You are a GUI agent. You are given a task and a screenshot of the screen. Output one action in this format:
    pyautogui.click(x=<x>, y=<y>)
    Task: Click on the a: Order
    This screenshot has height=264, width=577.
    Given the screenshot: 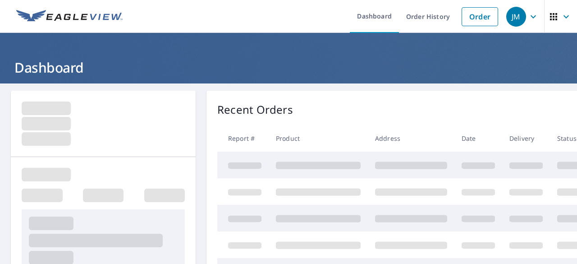 What is the action you would take?
    pyautogui.click(x=480, y=17)
    